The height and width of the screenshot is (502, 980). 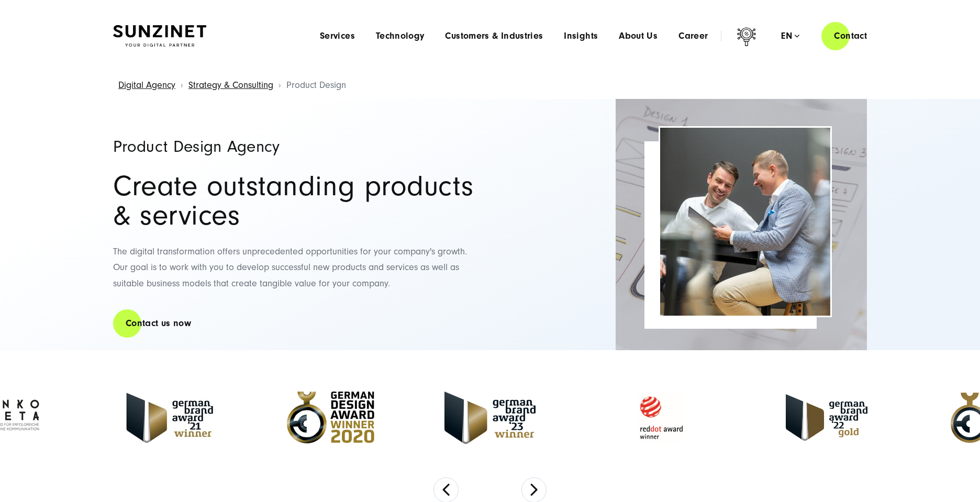 What do you see at coordinates (638, 36) in the screenshot?
I see `span: About Us` at bounding box center [638, 36].